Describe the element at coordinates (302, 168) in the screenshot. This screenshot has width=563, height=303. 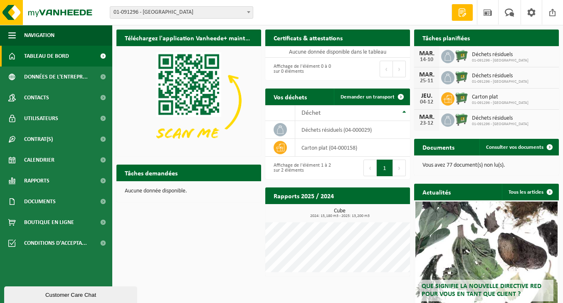
I see `div: Affichage de l'élément 1 à 2 sur 2 éléments` at that location.